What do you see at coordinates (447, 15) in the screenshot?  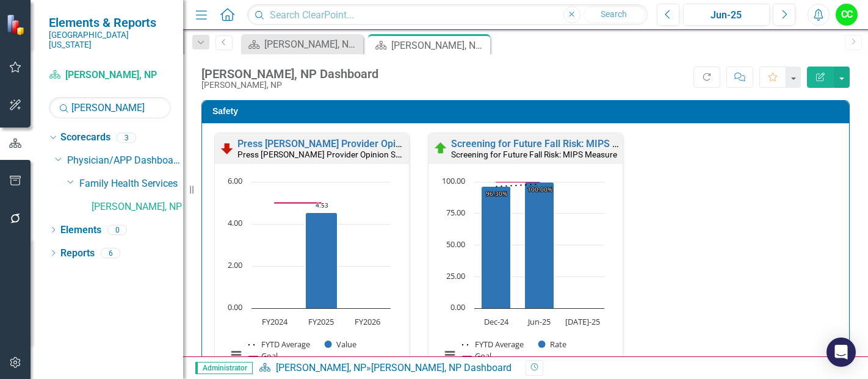 I see `input: Search ClearPoint...` at bounding box center [447, 15].